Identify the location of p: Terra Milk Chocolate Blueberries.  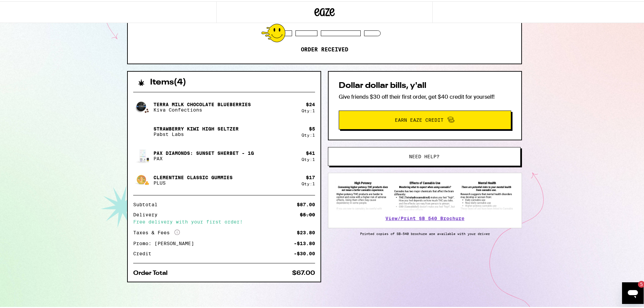
(202, 103).